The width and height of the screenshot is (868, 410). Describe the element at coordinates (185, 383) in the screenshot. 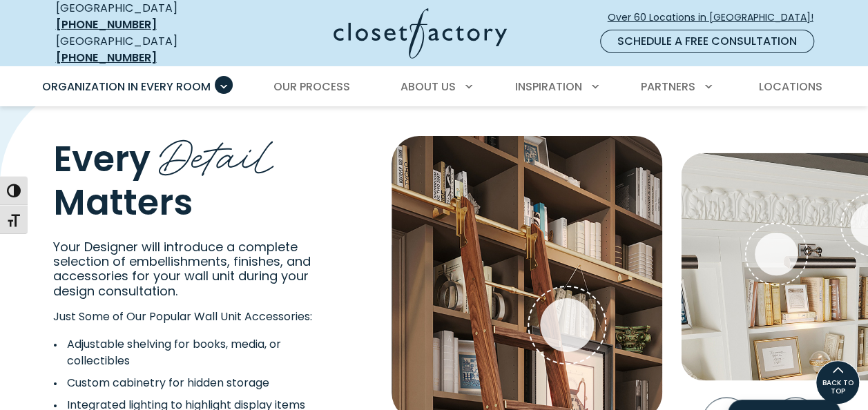

I see `li: Custom cabinetry for hidden storage` at that location.